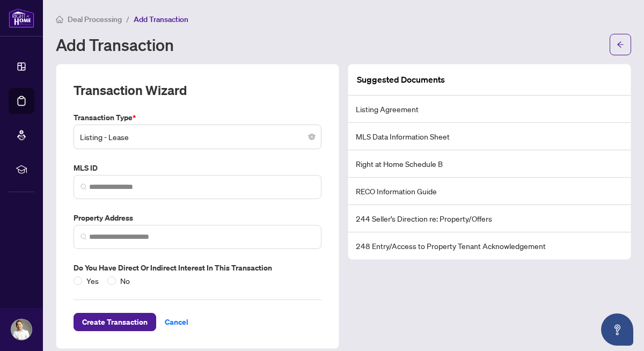 This screenshot has width=644, height=351. Describe the element at coordinates (489, 109) in the screenshot. I see `li: Listing Agreement` at that location.